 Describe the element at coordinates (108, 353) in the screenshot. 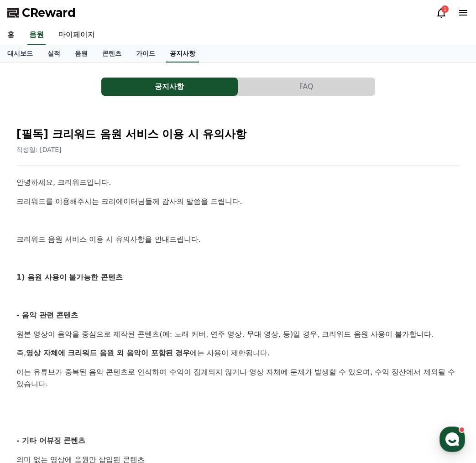

I see `strong: 영상 자체에 크리워드 음원 외 음악이 포함된 경우` at that location.